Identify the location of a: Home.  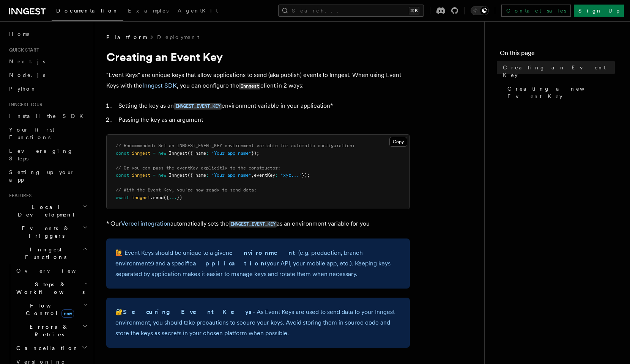
(47, 34).